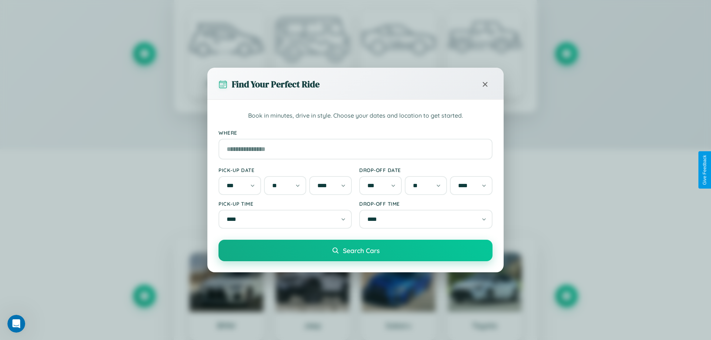 The image size is (711, 340). Describe the element at coordinates (285, 204) in the screenshot. I see `label: Pick-up Time` at that location.